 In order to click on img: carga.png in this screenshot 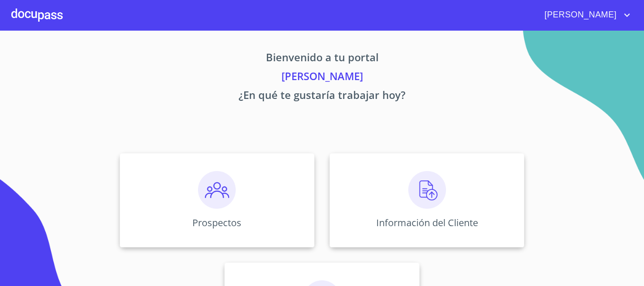, I will do `click(427, 190)`.